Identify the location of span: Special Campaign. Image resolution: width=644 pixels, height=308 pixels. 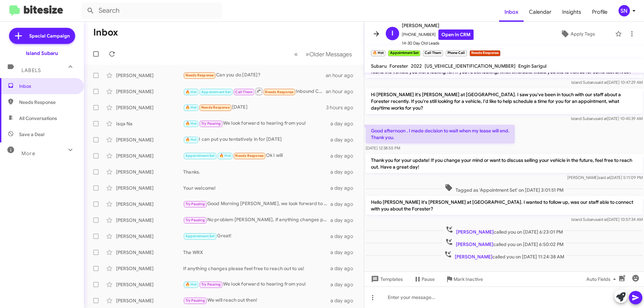
(49, 36).